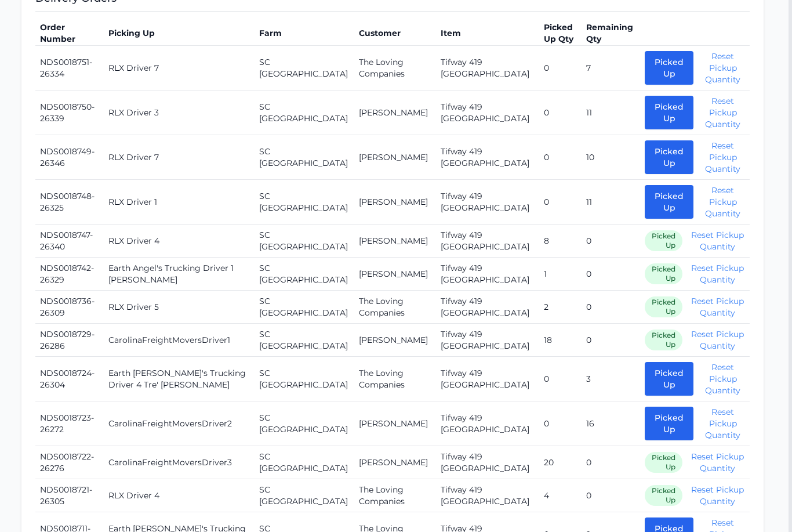  What do you see at coordinates (560, 241) in the screenshot?
I see `td: 8` at bounding box center [560, 241].